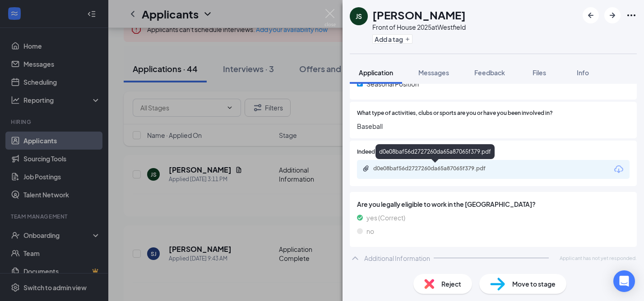 This screenshot has height=301, width=644. I want to click on span: Messages, so click(433, 73).